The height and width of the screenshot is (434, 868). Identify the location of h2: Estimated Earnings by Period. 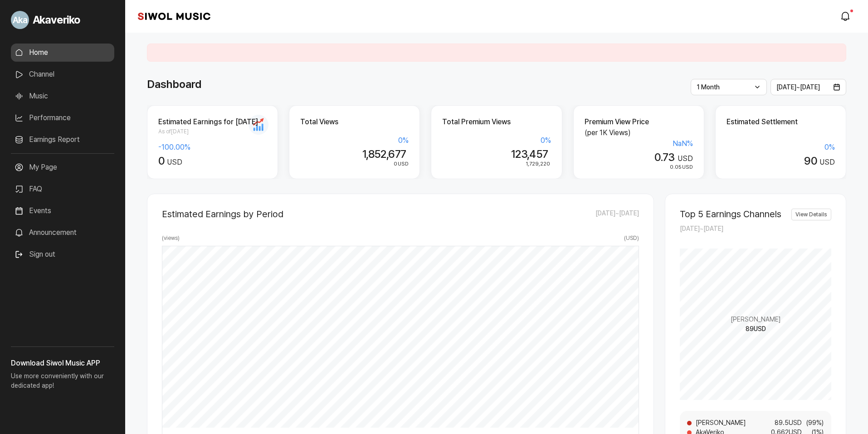
(223, 214).